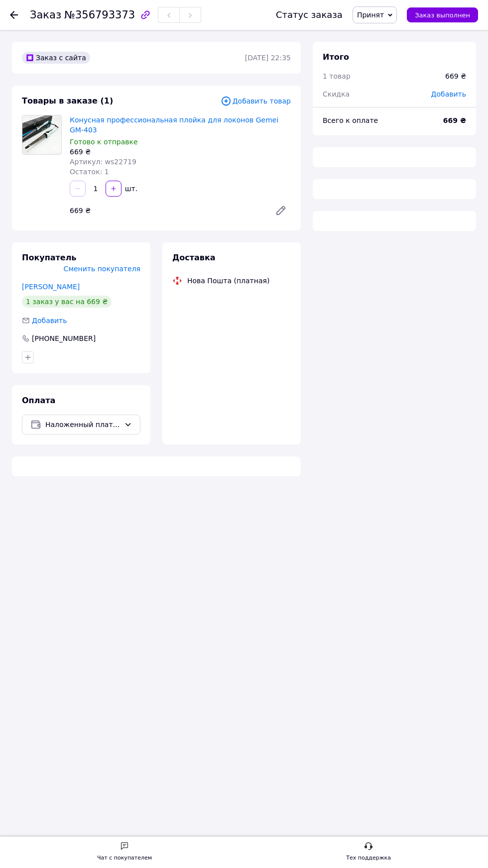  Describe the element at coordinates (337, 76) in the screenshot. I see `span: 1 товар` at that location.